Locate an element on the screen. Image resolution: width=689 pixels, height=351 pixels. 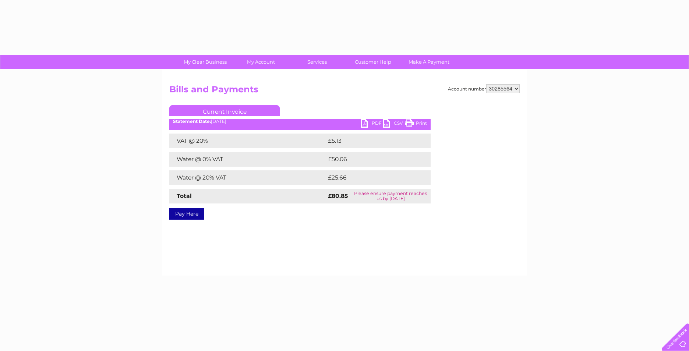
a: My Clear Business is located at coordinates (205, 62).